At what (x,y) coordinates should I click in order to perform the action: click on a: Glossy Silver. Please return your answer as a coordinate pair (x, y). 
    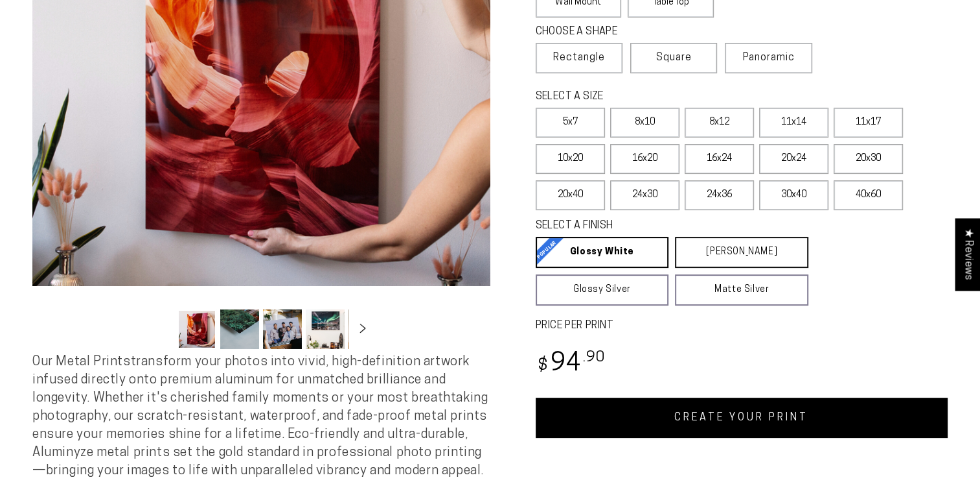
    Looking at the image, I should click on (602, 290).